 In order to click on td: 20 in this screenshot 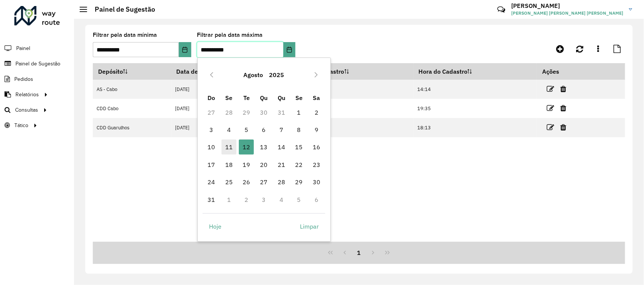, I will do `click(263, 165)`.